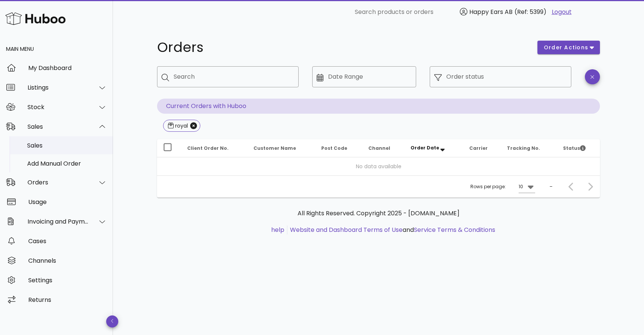  I want to click on h1: Orders, so click(342, 47).